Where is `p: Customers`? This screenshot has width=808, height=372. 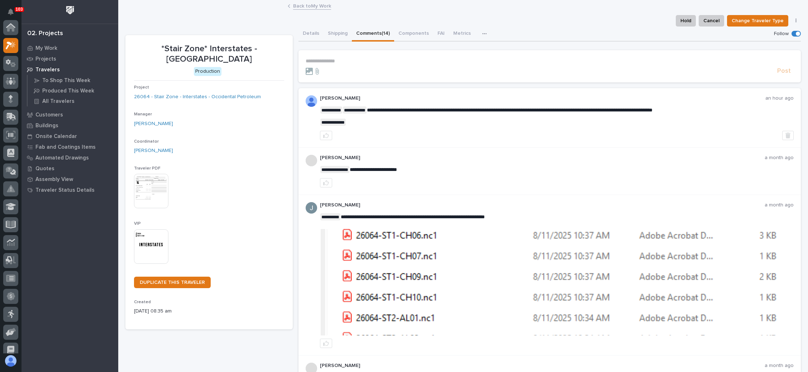 p: Customers is located at coordinates (49, 115).